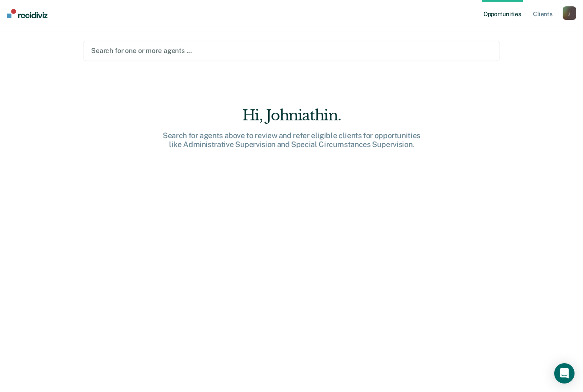  I want to click on div: Search for agents above to review and refer eligible clients for opportunities like Administrativ..., so click(292, 140).